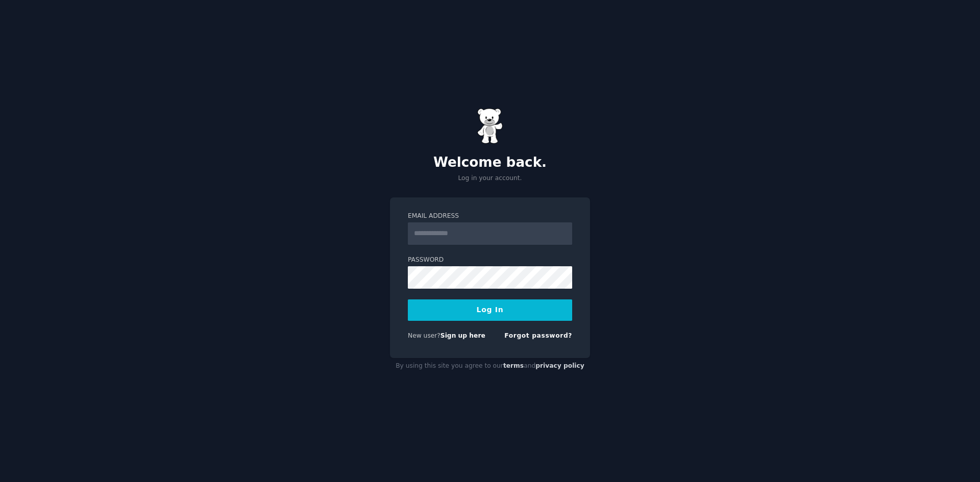  Describe the element at coordinates (463, 336) in the screenshot. I see `a: Sign up here` at that location.